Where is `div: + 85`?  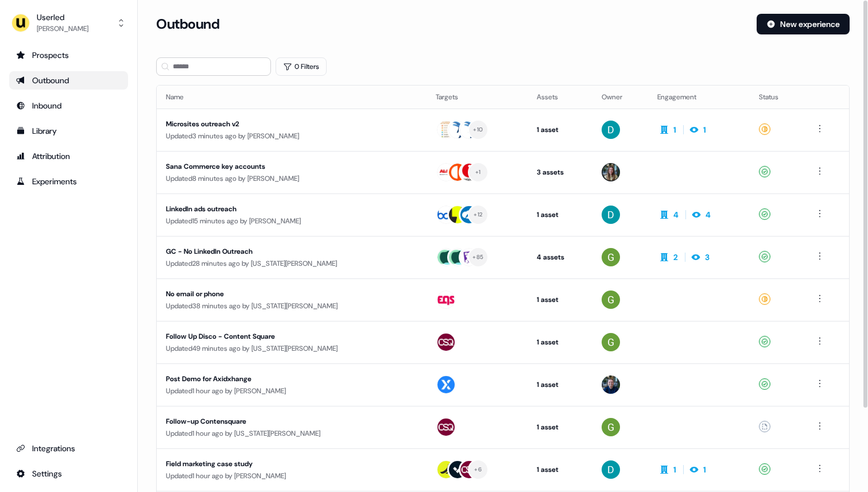 div: + 85 is located at coordinates (477, 257).